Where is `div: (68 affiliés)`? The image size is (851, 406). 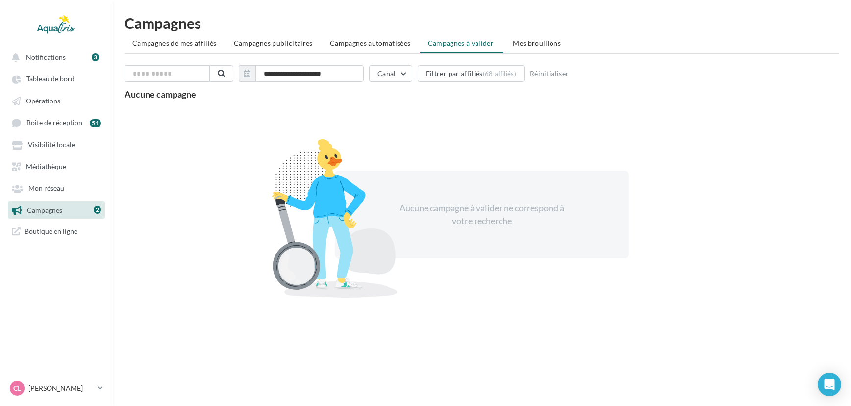 div: (68 affiliés) is located at coordinates (500, 74).